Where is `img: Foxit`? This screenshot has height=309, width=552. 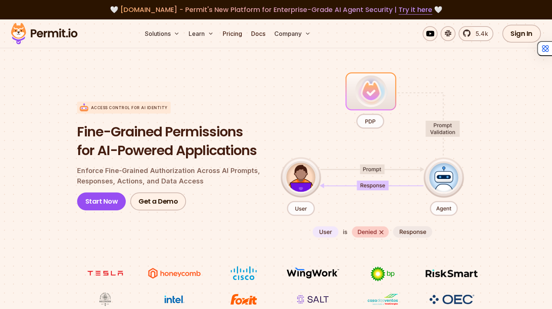 img: Foxit is located at coordinates (244, 300).